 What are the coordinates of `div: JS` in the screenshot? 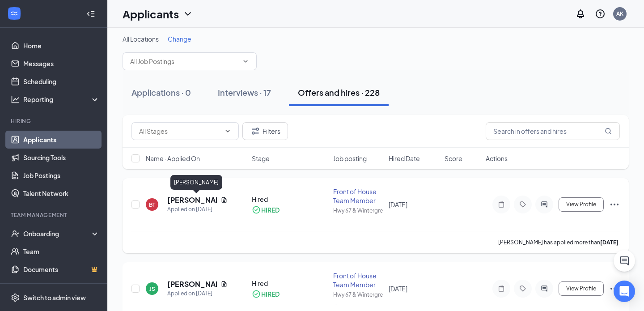 It's located at (152, 289).